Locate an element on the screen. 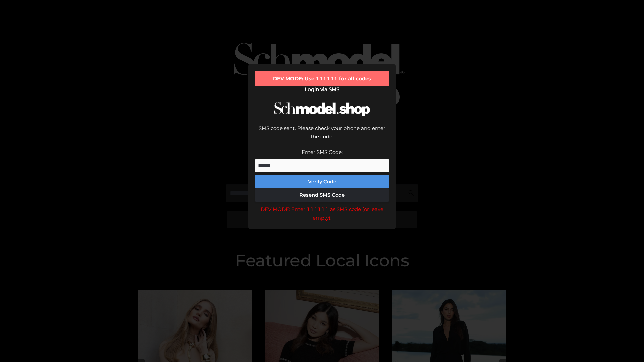 Image resolution: width=644 pixels, height=362 pixels. h2: Login via SMS is located at coordinates (322, 90).